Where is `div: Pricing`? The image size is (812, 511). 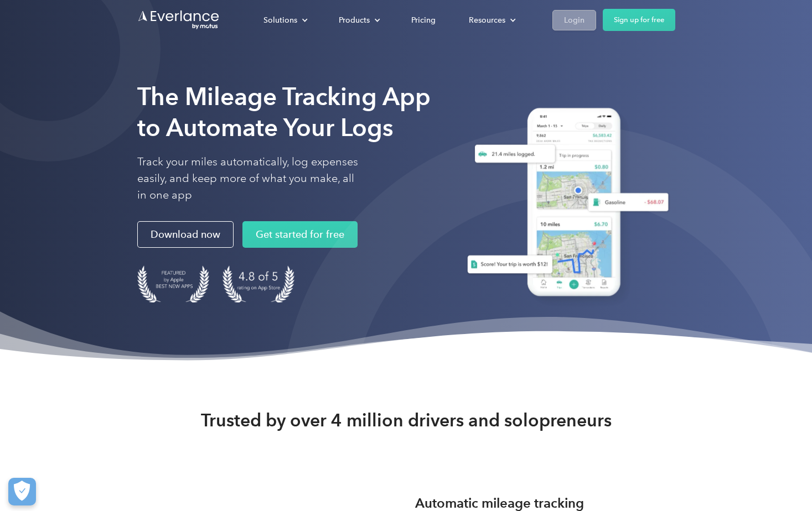 div: Pricing is located at coordinates (423, 20).